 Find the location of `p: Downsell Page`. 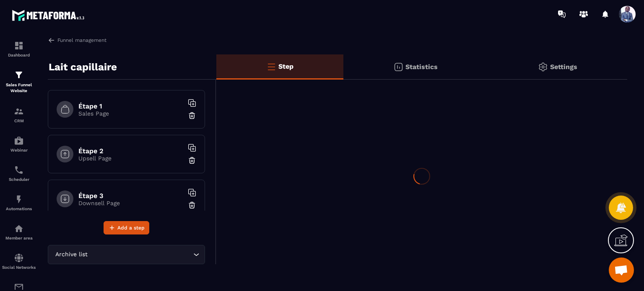

p: Downsell Page is located at coordinates (131, 203).